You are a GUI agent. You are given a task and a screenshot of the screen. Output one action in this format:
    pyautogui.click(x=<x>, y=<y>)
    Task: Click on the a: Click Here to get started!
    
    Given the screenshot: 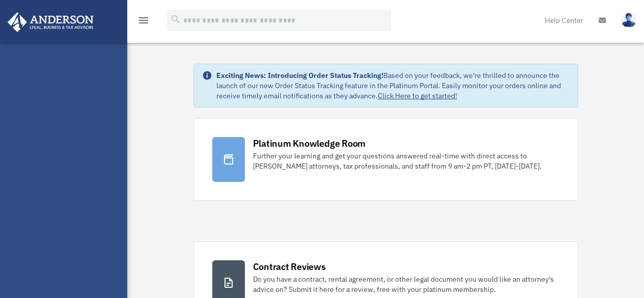 What is the action you would take?
    pyautogui.click(x=417, y=96)
    